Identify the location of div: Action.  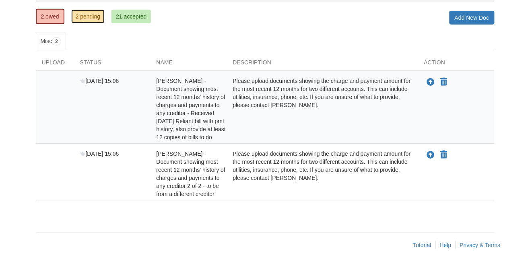
(456, 64).